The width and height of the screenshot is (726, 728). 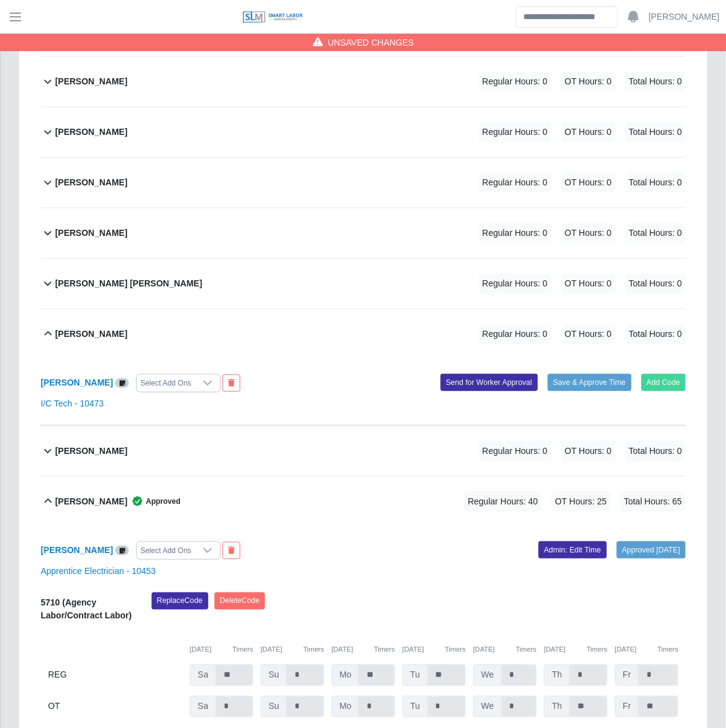 What do you see at coordinates (116, 707) in the screenshot?
I see `div: OT` at bounding box center [116, 707].